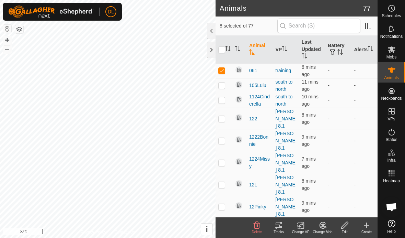 The height and width of the screenshot is (238, 405). What do you see at coordinates (283, 70) in the screenshot?
I see `a: training` at bounding box center [283, 70].